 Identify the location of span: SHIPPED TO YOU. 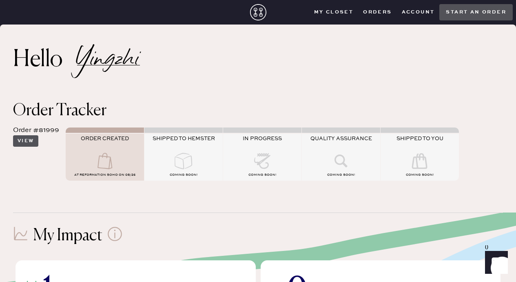
(420, 138).